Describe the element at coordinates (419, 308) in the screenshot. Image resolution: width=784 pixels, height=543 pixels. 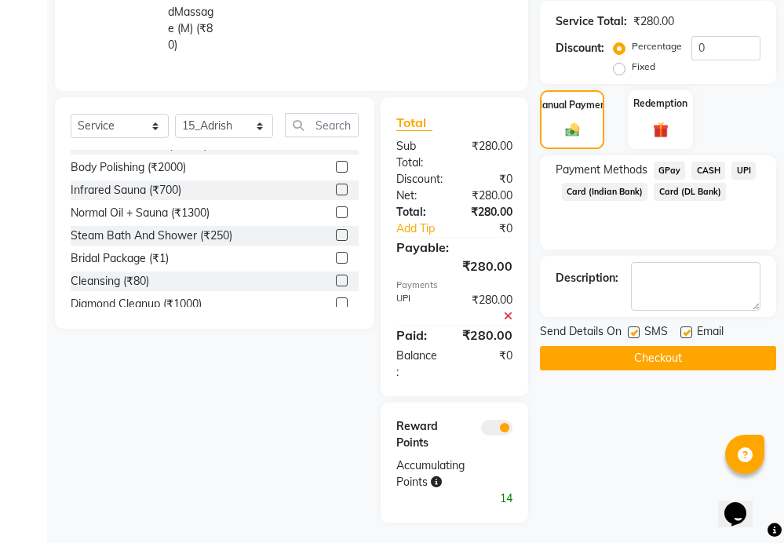
I see `div: UPI` at that location.